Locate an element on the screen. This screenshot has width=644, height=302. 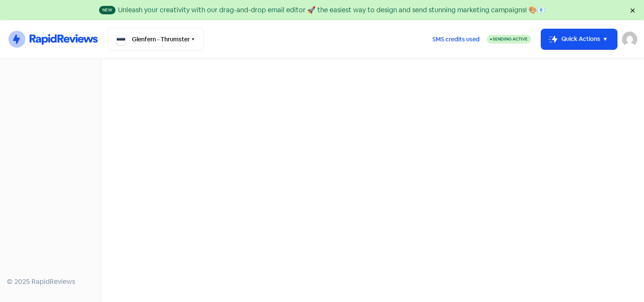
span: SMS credits used is located at coordinates (456, 39).